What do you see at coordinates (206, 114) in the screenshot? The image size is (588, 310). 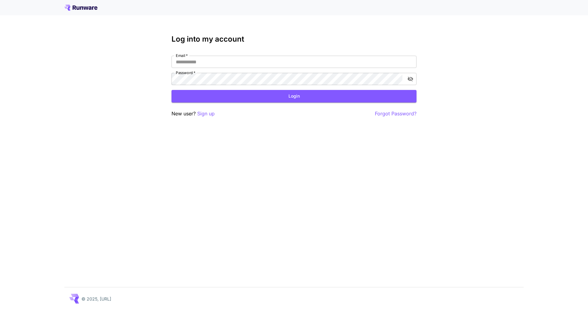 I see `p: Sign up` at bounding box center [206, 114].